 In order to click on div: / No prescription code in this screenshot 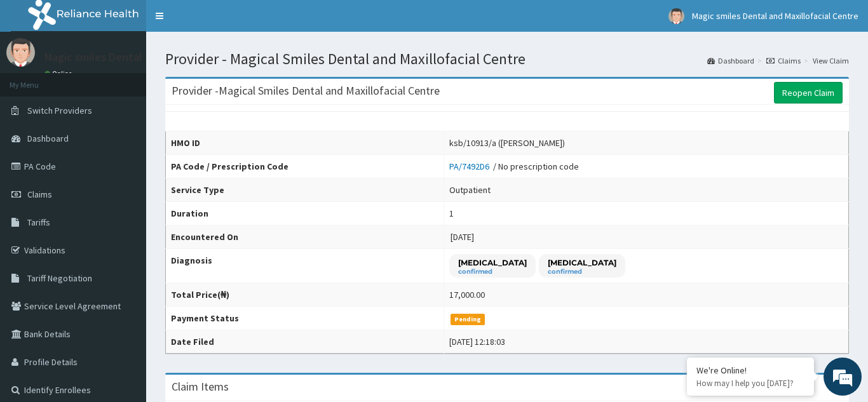, I will do `click(514, 166)`.